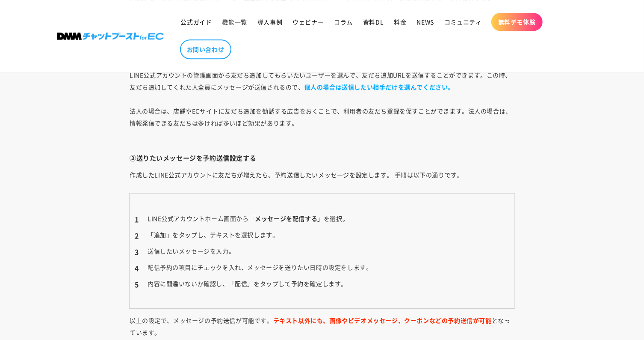 The image size is (644, 340). I want to click on span: 公式ガイド, so click(196, 22).